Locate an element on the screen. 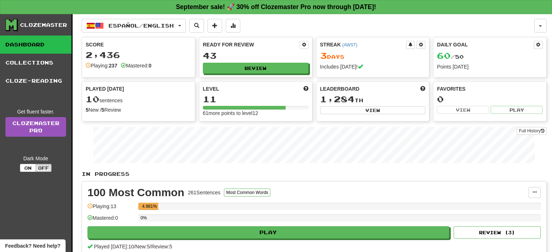 The height and width of the screenshot is (252, 552). span: Español / English is located at coordinates (141, 25).